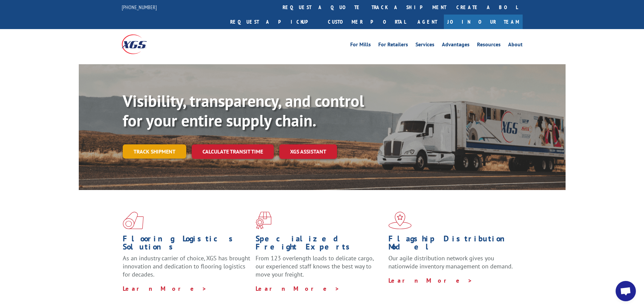  I want to click on a: Join Our Team, so click(483, 22).